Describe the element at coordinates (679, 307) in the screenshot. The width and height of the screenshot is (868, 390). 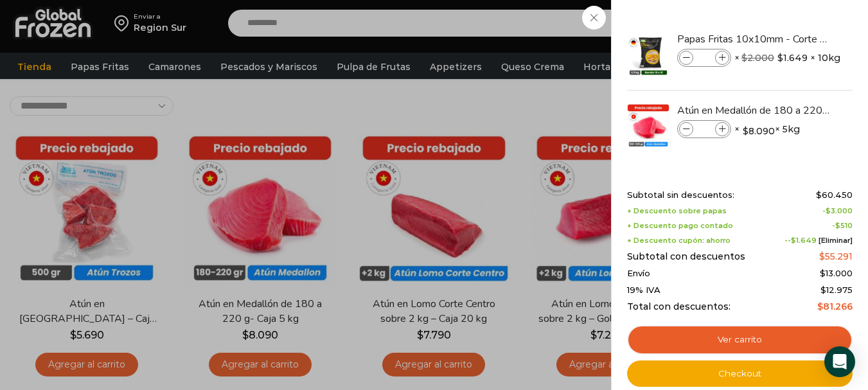
I see `span: Total con descuentos:` at that location.